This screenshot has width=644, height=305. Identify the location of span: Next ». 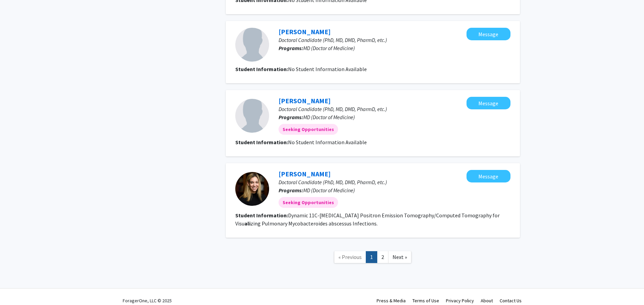
(400, 257).